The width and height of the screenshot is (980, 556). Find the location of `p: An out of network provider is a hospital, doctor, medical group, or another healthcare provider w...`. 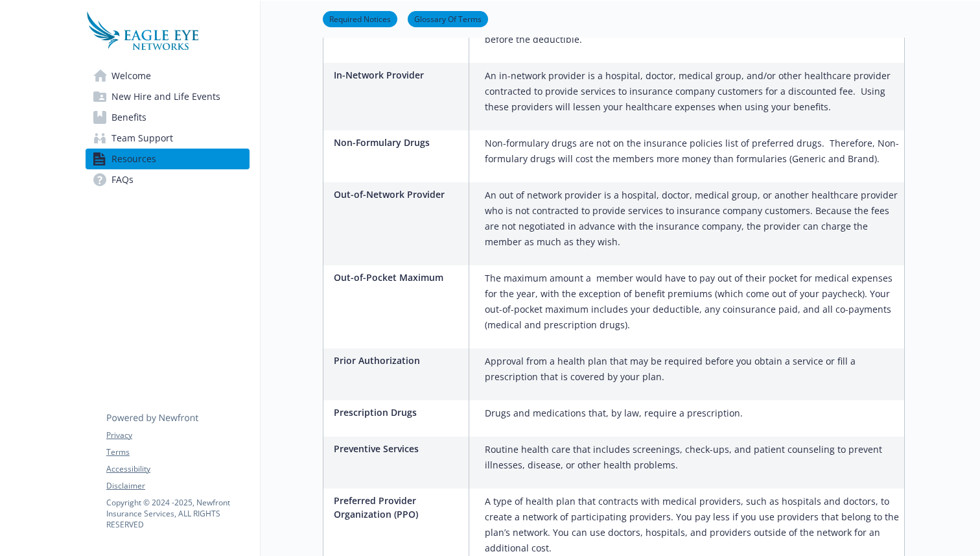

p: An out of network provider is a hospital, doctor, medical group, or another healthcare provider w... is located at coordinates (692, 218).